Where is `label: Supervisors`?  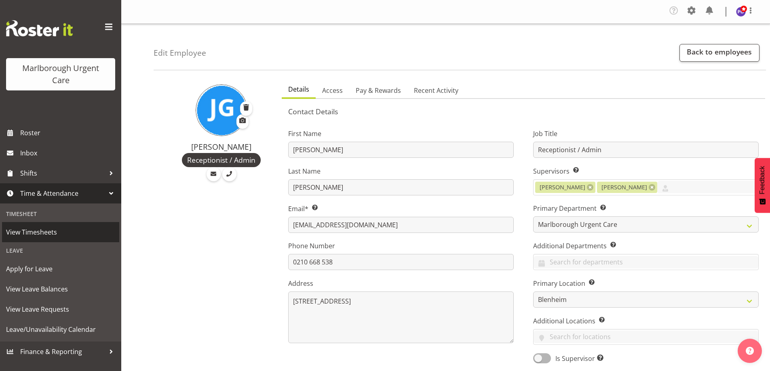 label: Supervisors is located at coordinates (646, 171).